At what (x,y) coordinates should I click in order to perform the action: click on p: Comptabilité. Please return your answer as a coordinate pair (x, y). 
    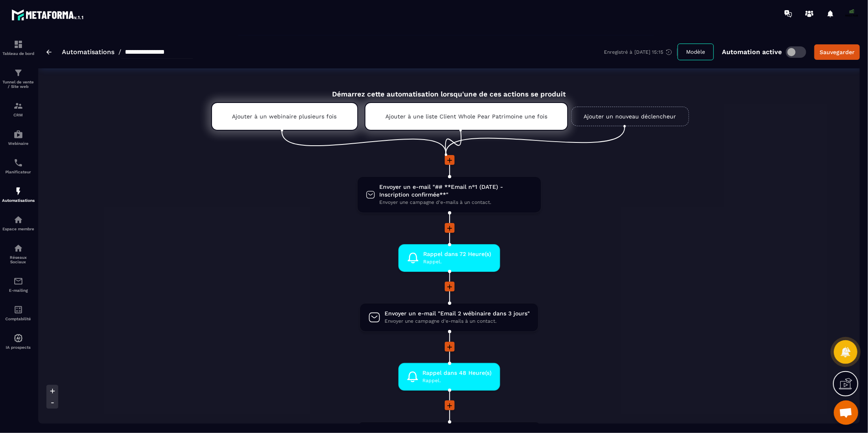
    Looking at the image, I should click on (19, 318).